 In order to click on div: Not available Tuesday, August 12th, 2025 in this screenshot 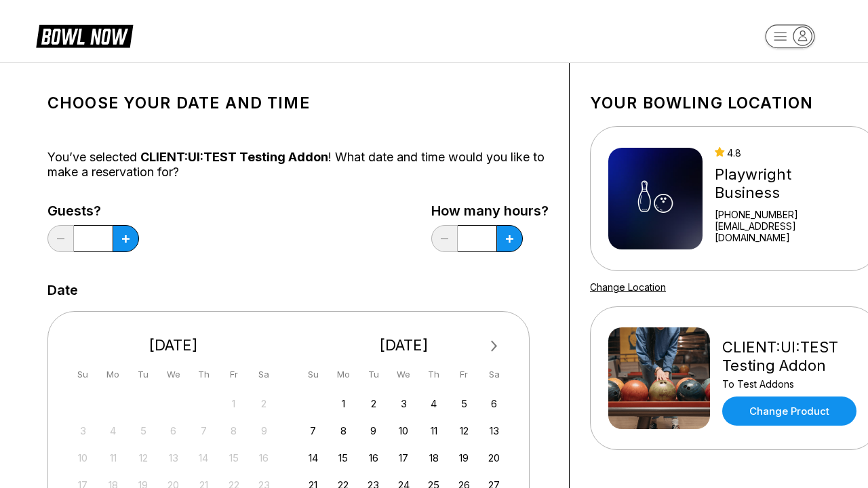, I will do `click(143, 458)`.